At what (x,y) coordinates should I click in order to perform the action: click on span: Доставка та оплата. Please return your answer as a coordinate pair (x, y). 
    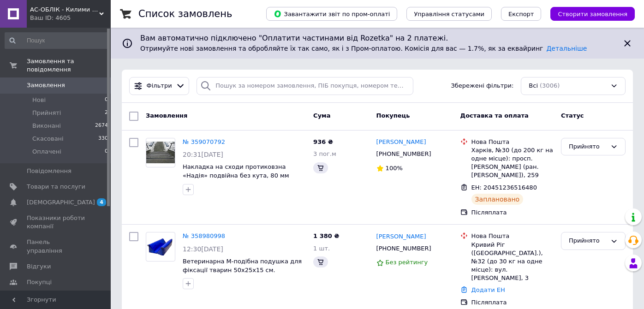
    Looking at the image, I should click on (495, 115).